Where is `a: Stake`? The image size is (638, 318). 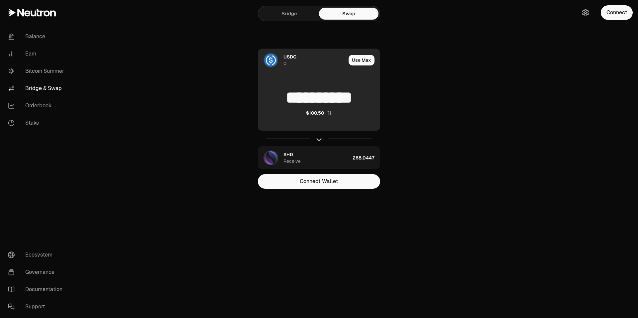
a: Stake is located at coordinates (37, 123).